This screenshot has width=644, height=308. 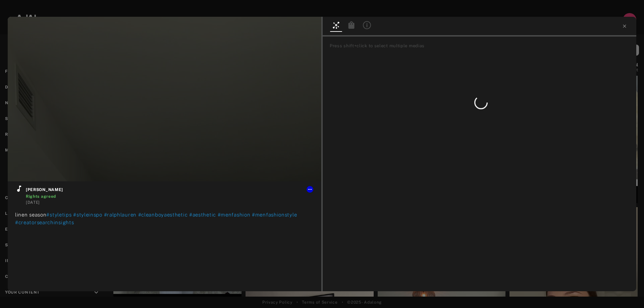 What do you see at coordinates (59, 215) in the screenshot?
I see `span: #styletips` at bounding box center [59, 215].